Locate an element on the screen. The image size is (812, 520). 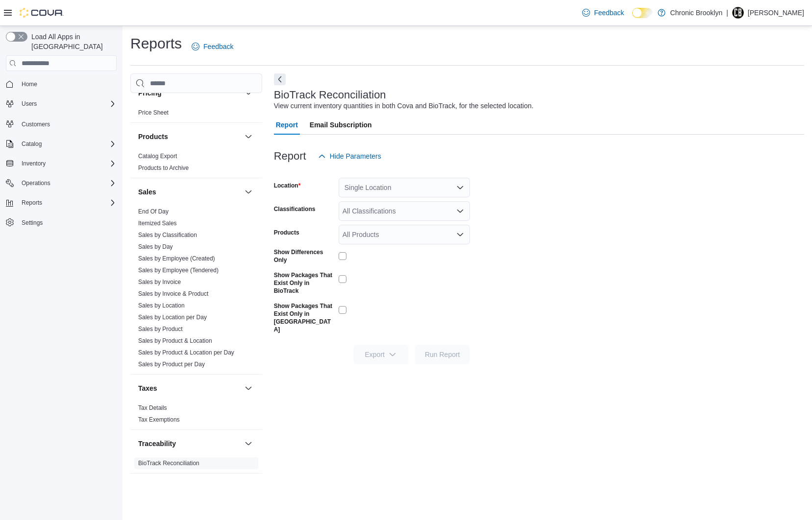
a: Sales by Invoice is located at coordinates (159, 282).